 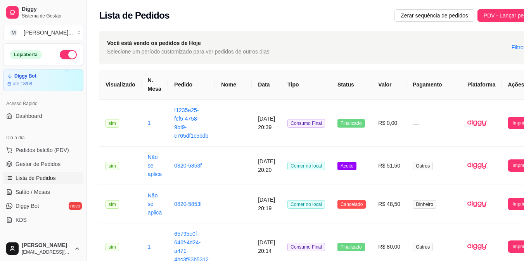 What do you see at coordinates (351, 204) in the screenshot?
I see `span: Cancelado` at bounding box center [351, 204].